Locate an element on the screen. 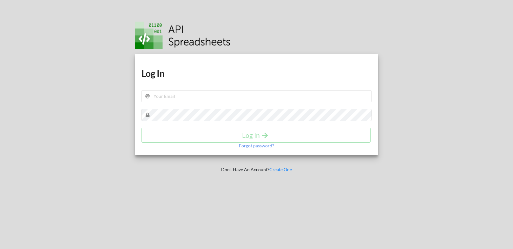 The width and height of the screenshot is (513, 249). p: Don't Have An Account? is located at coordinates (257, 170).